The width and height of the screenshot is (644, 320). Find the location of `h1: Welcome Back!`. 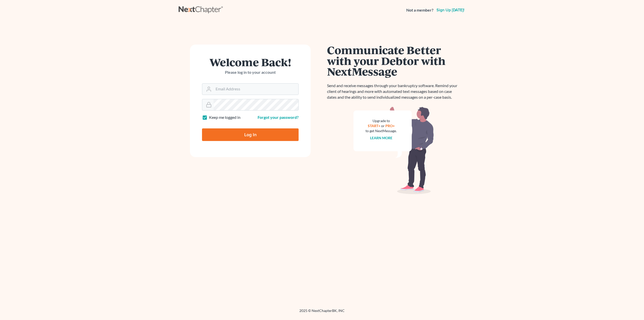

h1: Welcome Back! is located at coordinates (251, 62).